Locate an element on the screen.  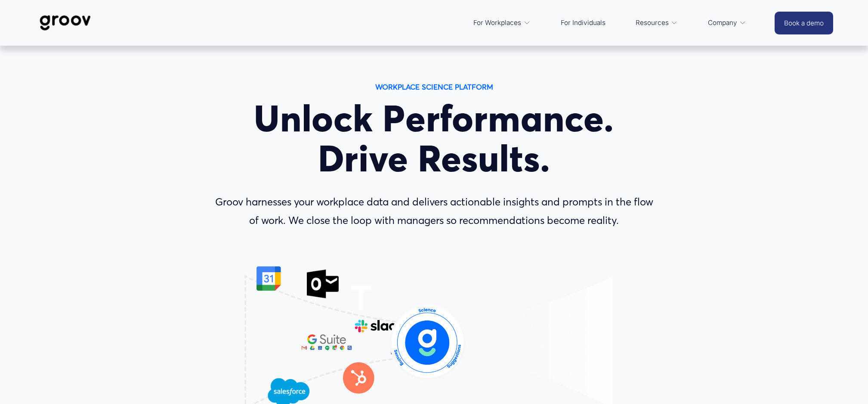
span: Company is located at coordinates (723, 23).